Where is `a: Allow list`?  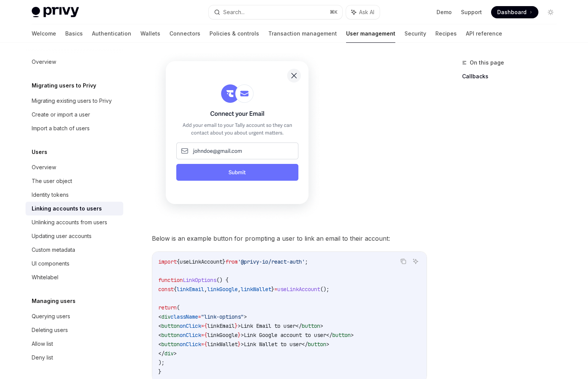 a: Allow list is located at coordinates (75, 343).